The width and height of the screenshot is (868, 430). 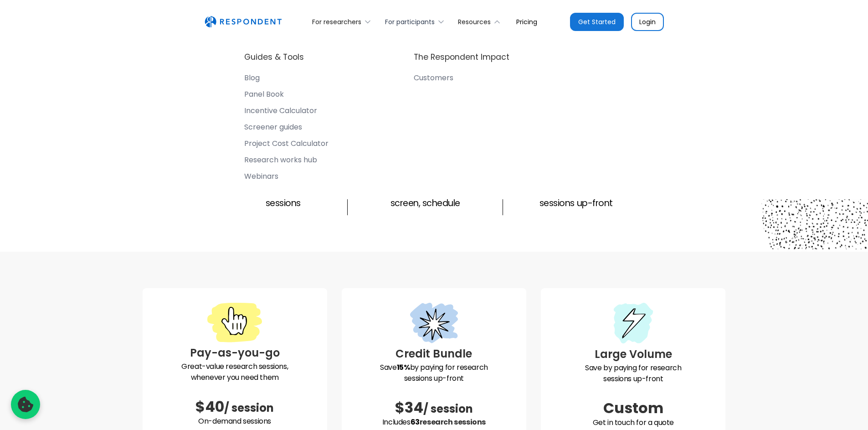 What do you see at coordinates (453, 422) in the screenshot?
I see `span: research sessions` at bounding box center [453, 422].